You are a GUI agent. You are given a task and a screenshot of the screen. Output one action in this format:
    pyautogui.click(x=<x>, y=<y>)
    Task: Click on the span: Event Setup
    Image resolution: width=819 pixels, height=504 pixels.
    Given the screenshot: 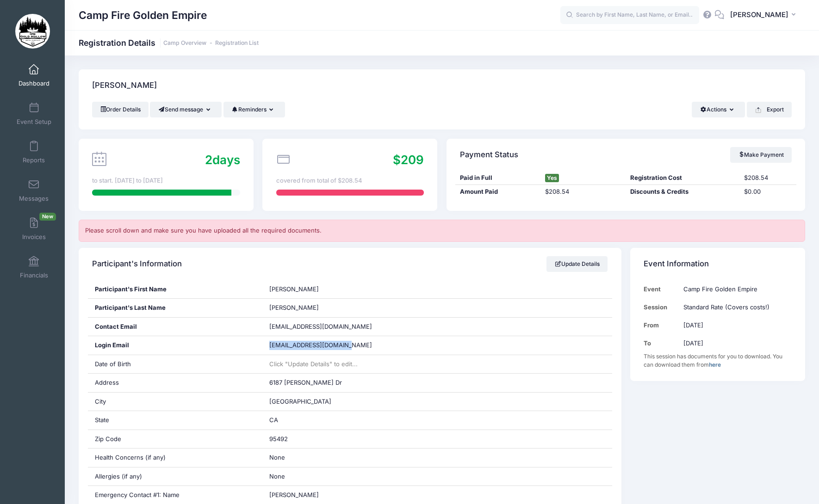 What is the action you would take?
    pyautogui.click(x=34, y=121)
    